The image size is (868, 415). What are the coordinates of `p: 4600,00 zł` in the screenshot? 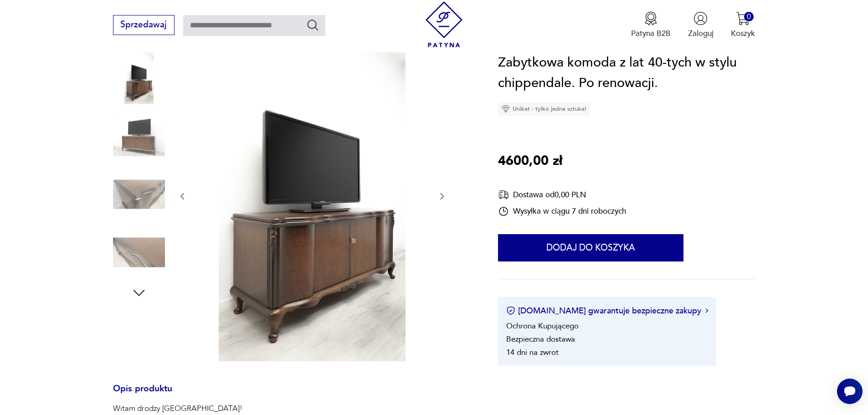 It's located at (530, 161).